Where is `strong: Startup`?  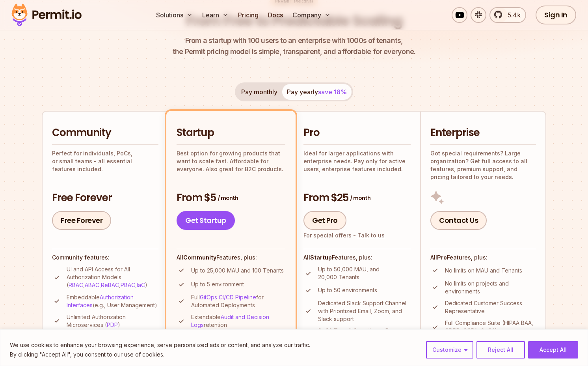 strong: Startup is located at coordinates (321, 257).